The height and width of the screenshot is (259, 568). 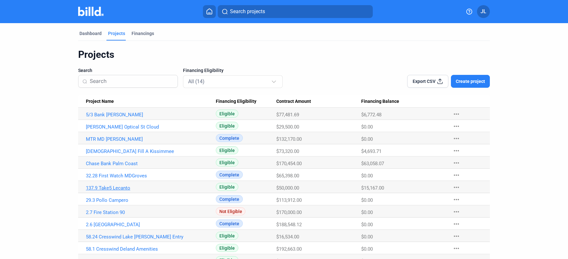 I want to click on a: 58.1 Cresswind Deland Amenities, so click(x=151, y=249).